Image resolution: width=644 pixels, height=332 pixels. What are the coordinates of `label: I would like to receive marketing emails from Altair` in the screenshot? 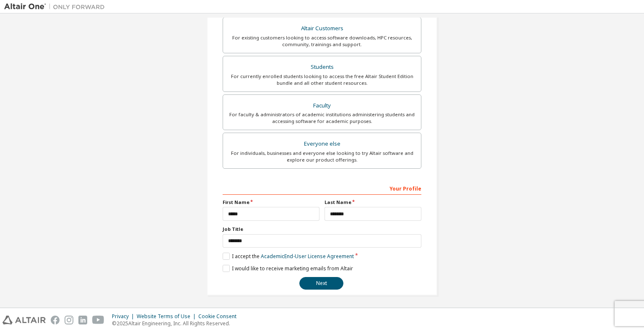 It's located at (288, 268).